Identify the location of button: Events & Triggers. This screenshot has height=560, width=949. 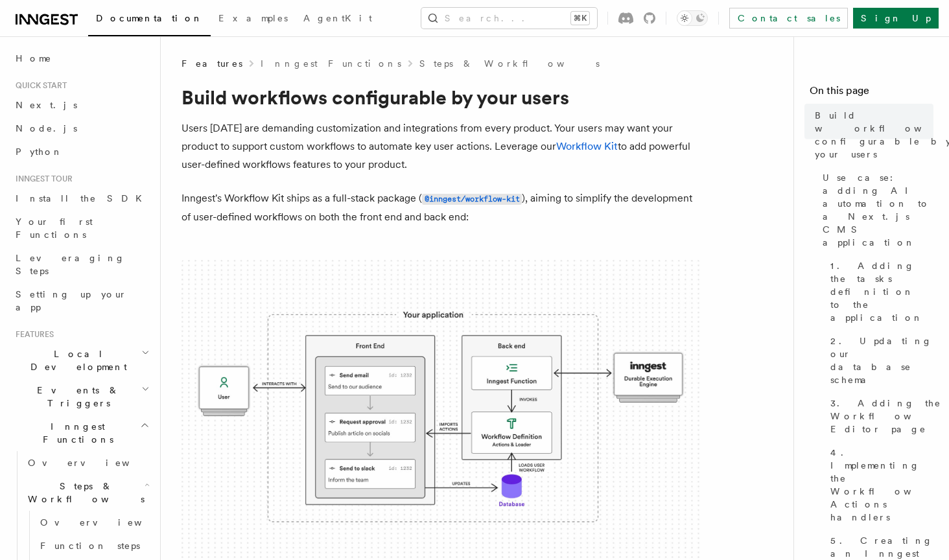
(81, 397).